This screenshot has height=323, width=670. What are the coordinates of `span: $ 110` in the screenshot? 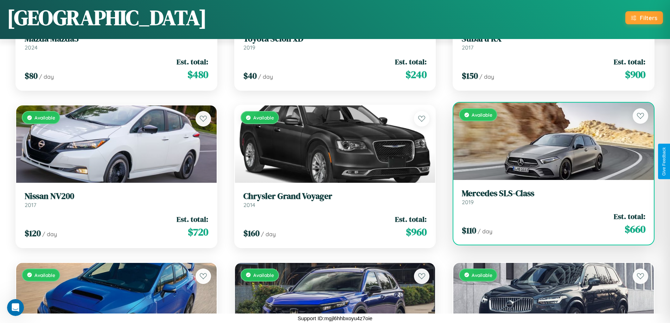 It's located at (468, 230).